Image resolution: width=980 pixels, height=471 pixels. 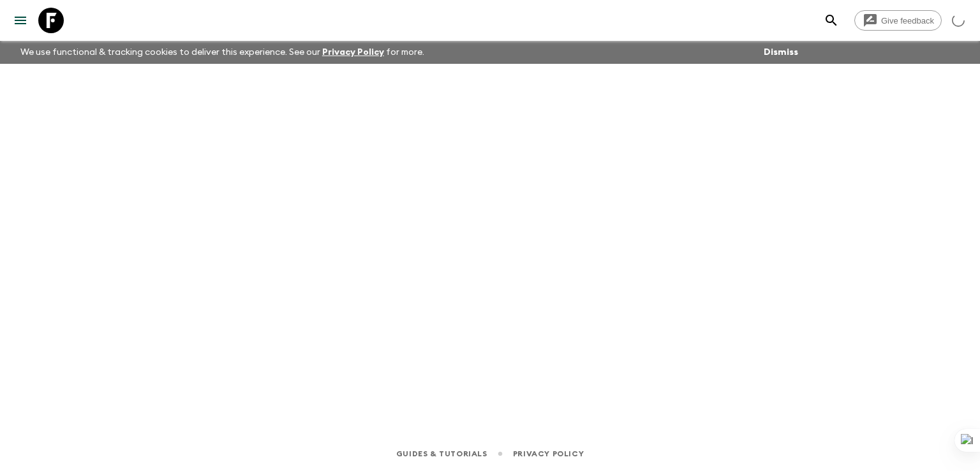 I want to click on a: Guides & Tutorials, so click(x=441, y=454).